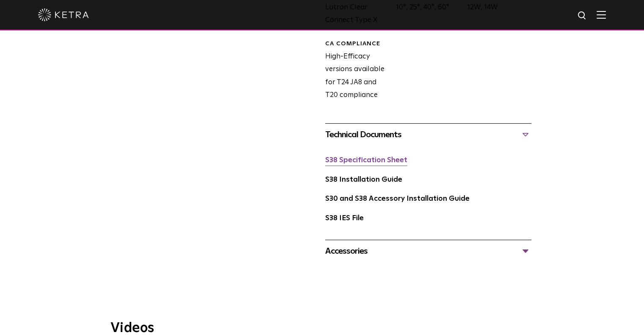 This screenshot has height=335, width=644. I want to click on img: search icon, so click(582, 16).